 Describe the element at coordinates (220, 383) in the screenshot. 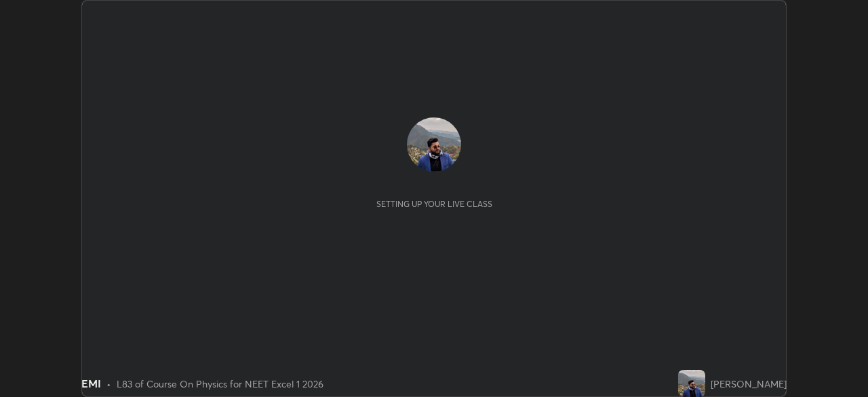

I see `div: L83 of Course On Physics for NEET Excel 1 2026` at that location.